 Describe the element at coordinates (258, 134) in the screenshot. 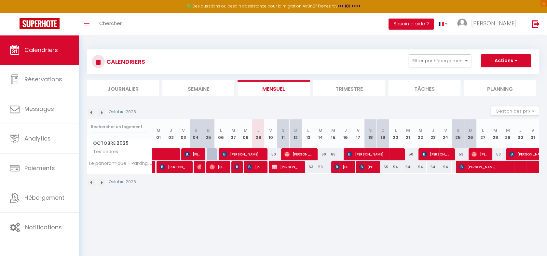

I see `th: 09` at that location.